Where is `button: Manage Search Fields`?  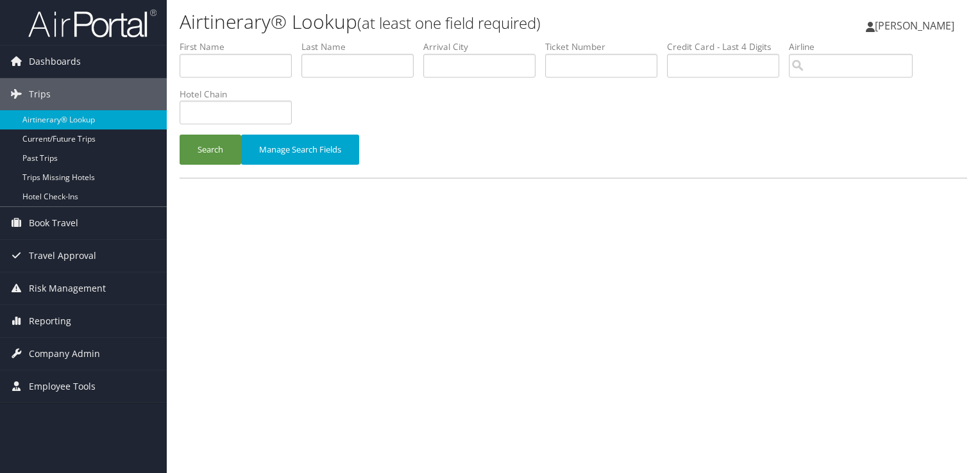 button: Manage Search Fields is located at coordinates (300, 150).